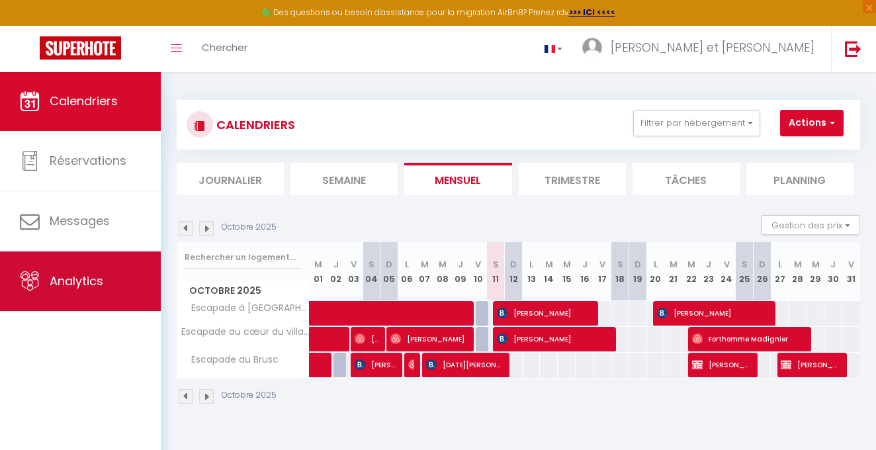 Image resolution: width=876 pixels, height=450 pixels. Describe the element at coordinates (76, 280) in the screenshot. I see `span: Analytics` at that location.